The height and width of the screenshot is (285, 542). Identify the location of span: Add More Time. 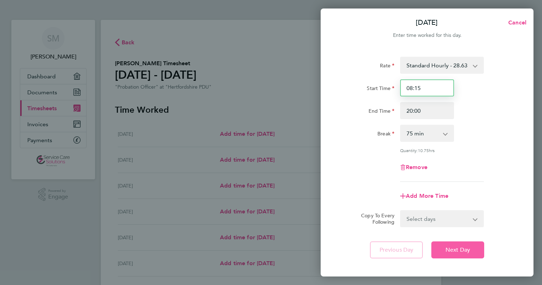
(427, 196).